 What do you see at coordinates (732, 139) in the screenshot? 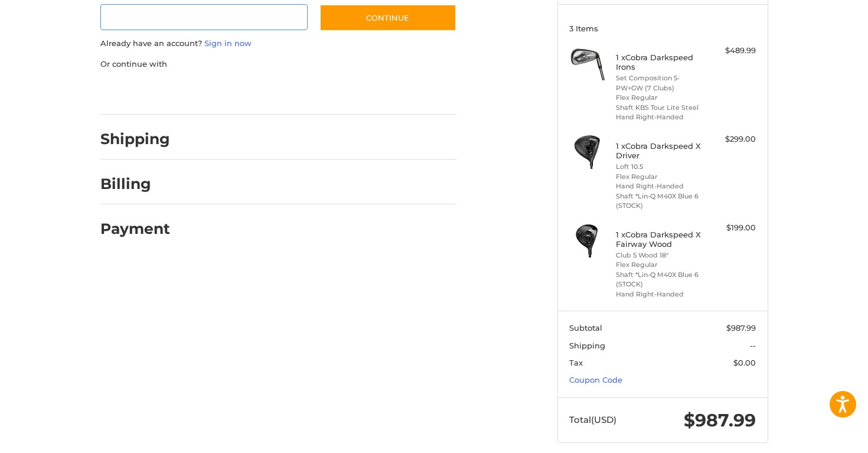
I see `div: $299.00` at bounding box center [732, 139].